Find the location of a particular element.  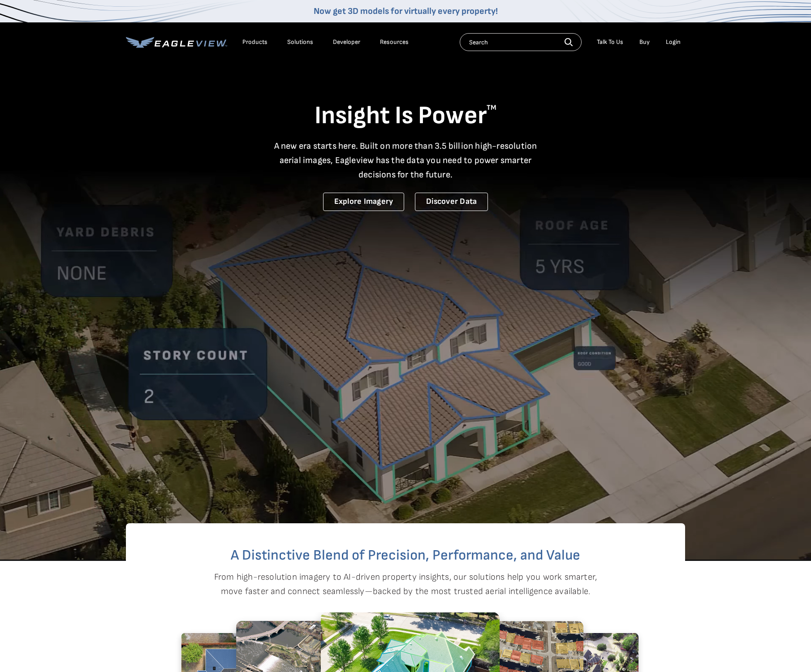

div: Products is located at coordinates (255, 42).